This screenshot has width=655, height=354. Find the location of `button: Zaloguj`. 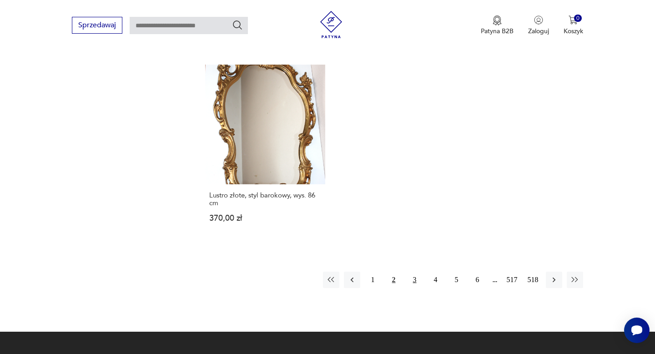

button: Zaloguj is located at coordinates (538, 25).